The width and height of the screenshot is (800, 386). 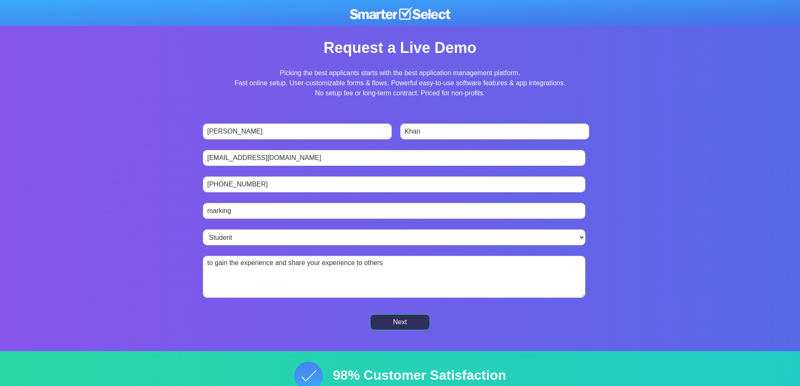 What do you see at coordinates (346, 375) in the screenshot?
I see `strong: 98%` at bounding box center [346, 375].